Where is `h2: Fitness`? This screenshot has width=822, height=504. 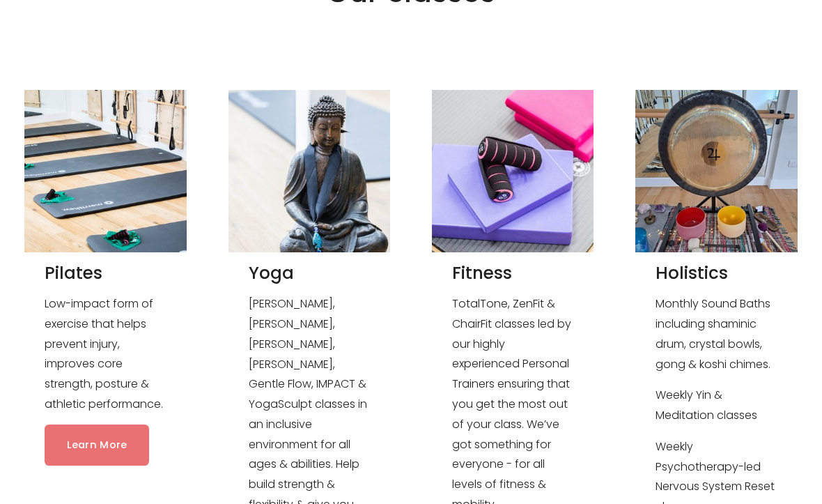 h2: Fitness is located at coordinates (513, 273).